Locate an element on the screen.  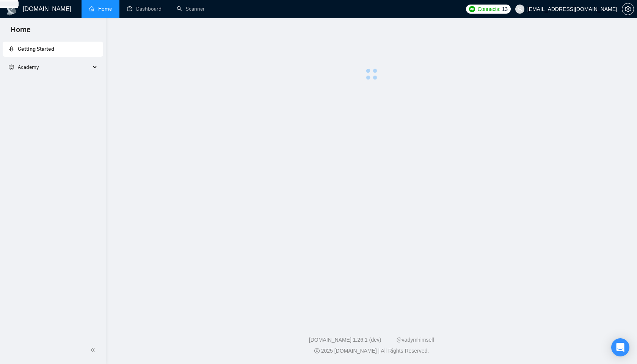
div: Open Intercom Messenger is located at coordinates (620, 347).